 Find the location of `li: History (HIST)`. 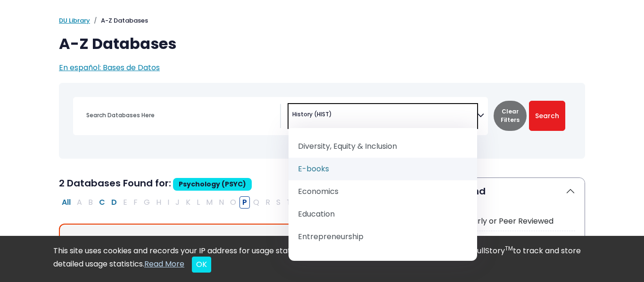

li: History (HIST) is located at coordinates (310, 115).